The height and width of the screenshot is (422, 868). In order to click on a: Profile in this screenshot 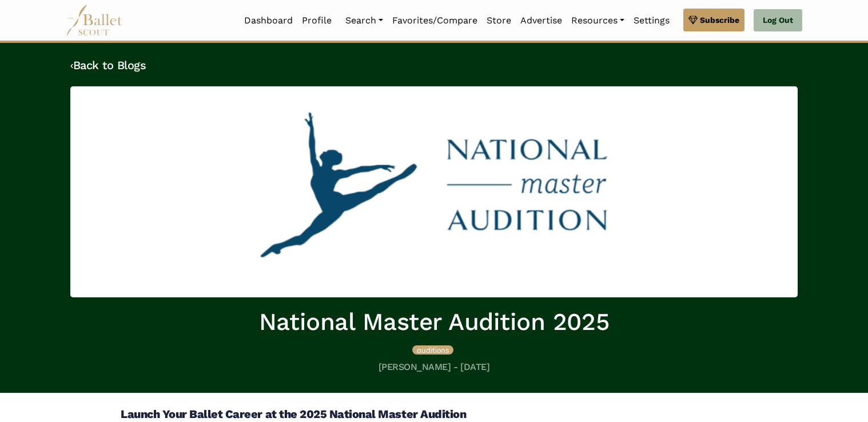, I will do `click(317, 20)`.